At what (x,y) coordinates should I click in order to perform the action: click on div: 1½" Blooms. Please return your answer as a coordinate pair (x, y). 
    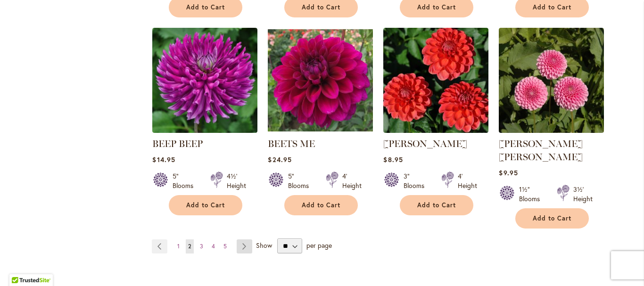
    Looking at the image, I should click on (532, 194).